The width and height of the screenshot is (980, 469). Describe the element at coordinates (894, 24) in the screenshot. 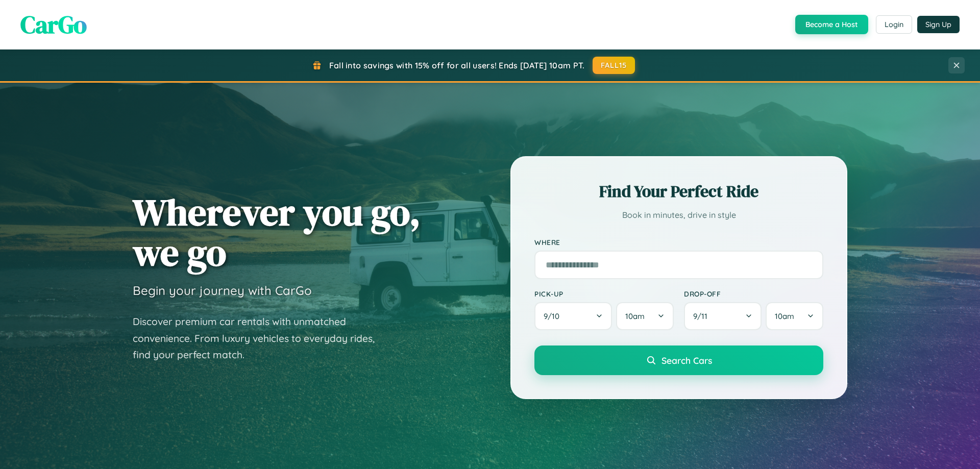

I see `button: Login` at that location.